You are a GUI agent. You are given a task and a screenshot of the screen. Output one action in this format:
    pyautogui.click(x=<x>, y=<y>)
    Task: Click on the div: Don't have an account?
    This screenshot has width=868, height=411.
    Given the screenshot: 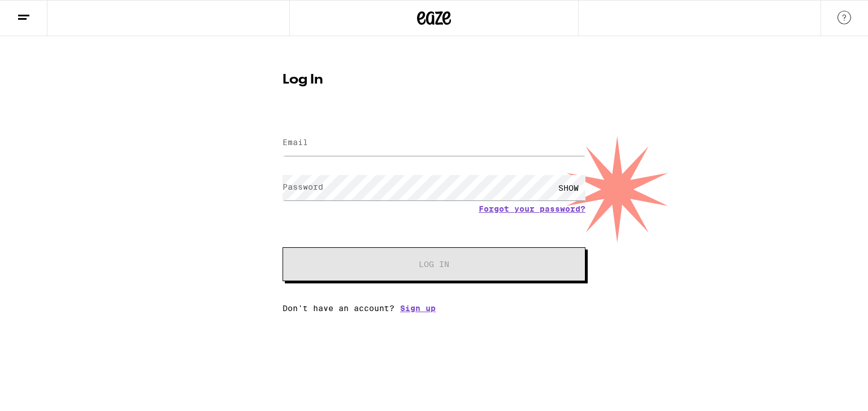 What is the action you would take?
    pyautogui.click(x=434, y=308)
    